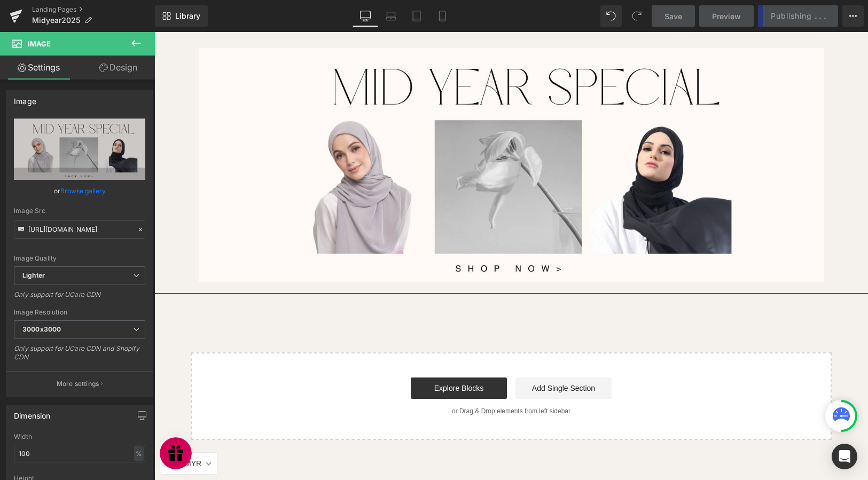 The image size is (868, 480). Describe the element at coordinates (409, 356) in the screenshot. I see `a: Add Single Section` at that location.